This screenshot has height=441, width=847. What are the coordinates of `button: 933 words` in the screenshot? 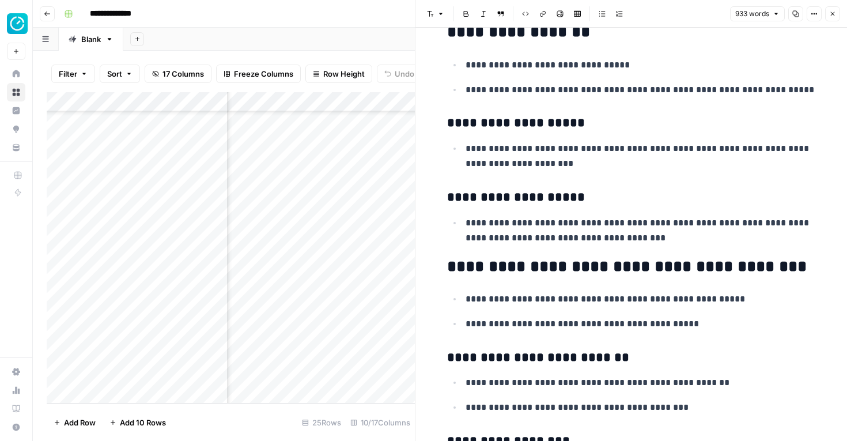 It's located at (757, 14).